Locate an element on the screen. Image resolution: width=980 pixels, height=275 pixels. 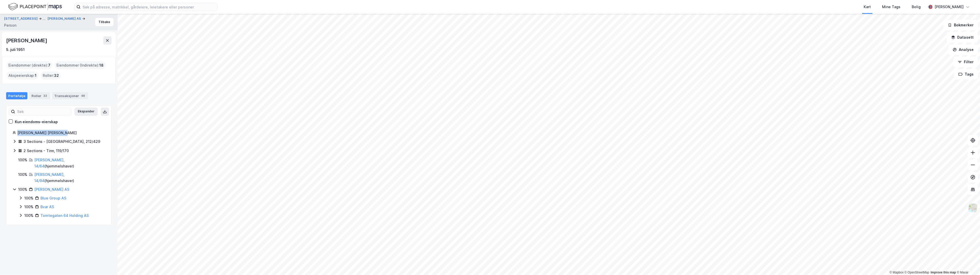
button: Ekspander is located at coordinates (86, 111).